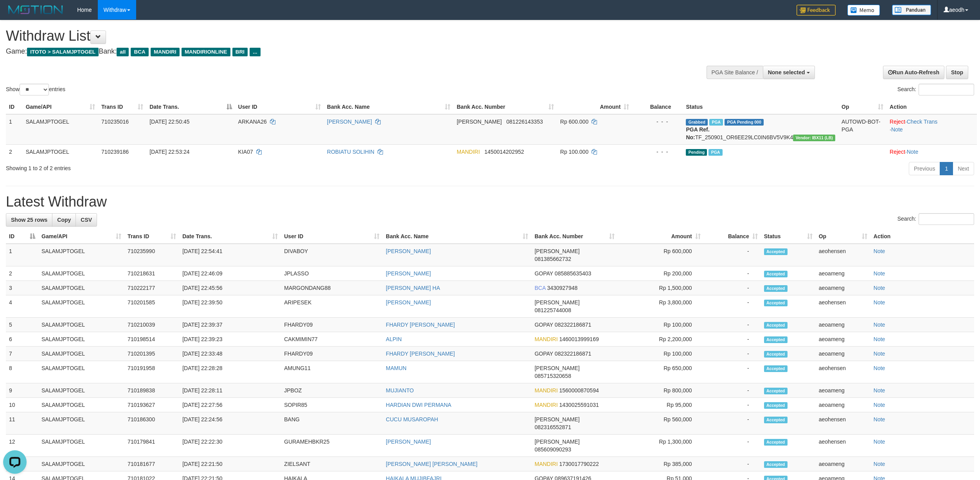 The image size is (980, 480). What do you see at coordinates (661, 390) in the screenshot?
I see `td: Rp 800,000` at bounding box center [661, 390].